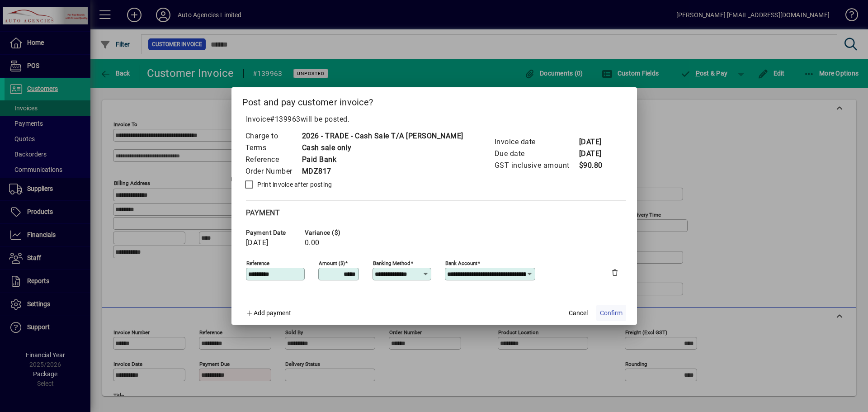  Describe the element at coordinates (285, 119) in the screenshot. I see `span: #139963` at that location.